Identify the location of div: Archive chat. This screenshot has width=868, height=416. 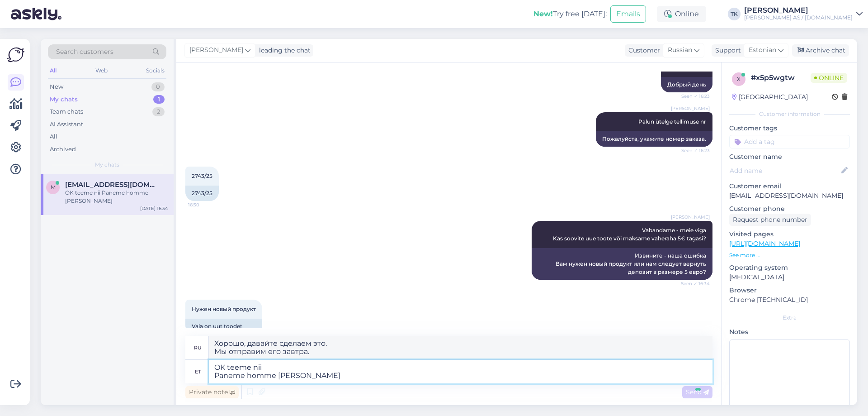
(821, 50).